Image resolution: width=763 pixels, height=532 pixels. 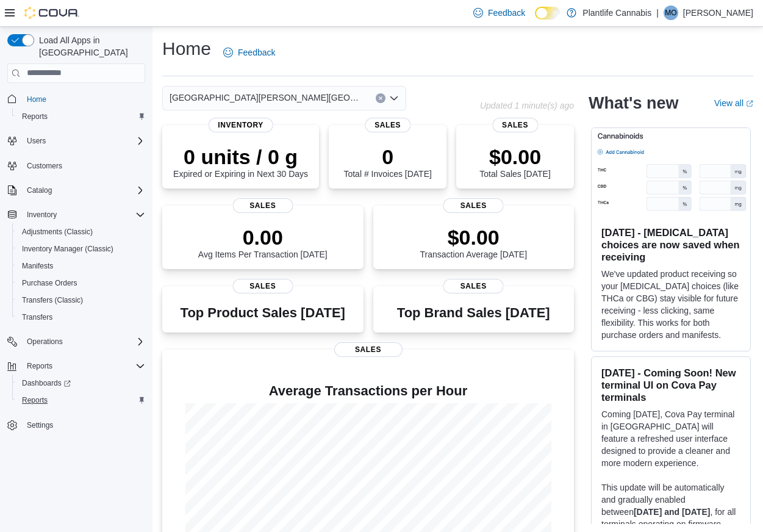 I want to click on a: Home, so click(x=37, y=100).